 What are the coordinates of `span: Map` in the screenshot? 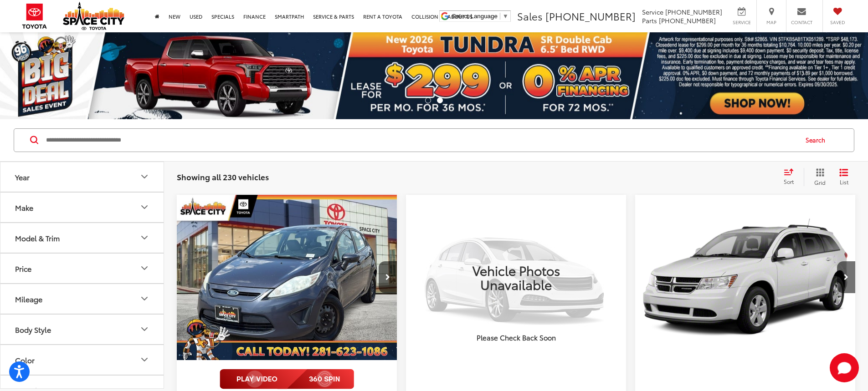 It's located at (771, 22).